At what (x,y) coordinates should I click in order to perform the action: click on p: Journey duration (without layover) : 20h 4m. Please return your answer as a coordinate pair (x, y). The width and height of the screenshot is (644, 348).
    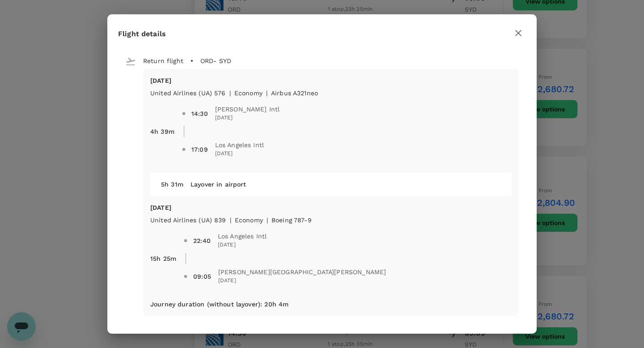
    Looking at the image, I should click on (219, 304).